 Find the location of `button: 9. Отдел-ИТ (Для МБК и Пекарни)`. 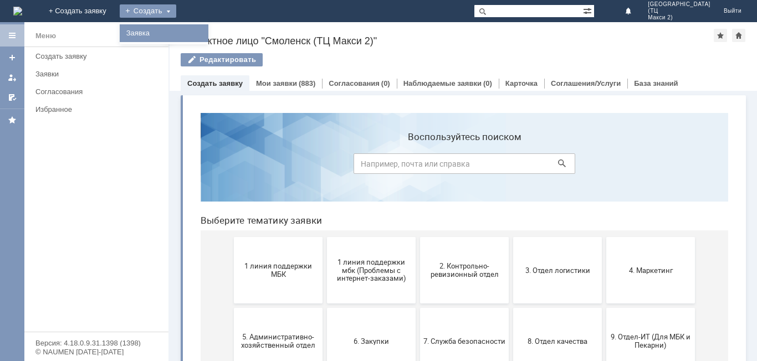

button: 9. Отдел-ИТ (Для МБК и Пекарни) is located at coordinates (459, 237).